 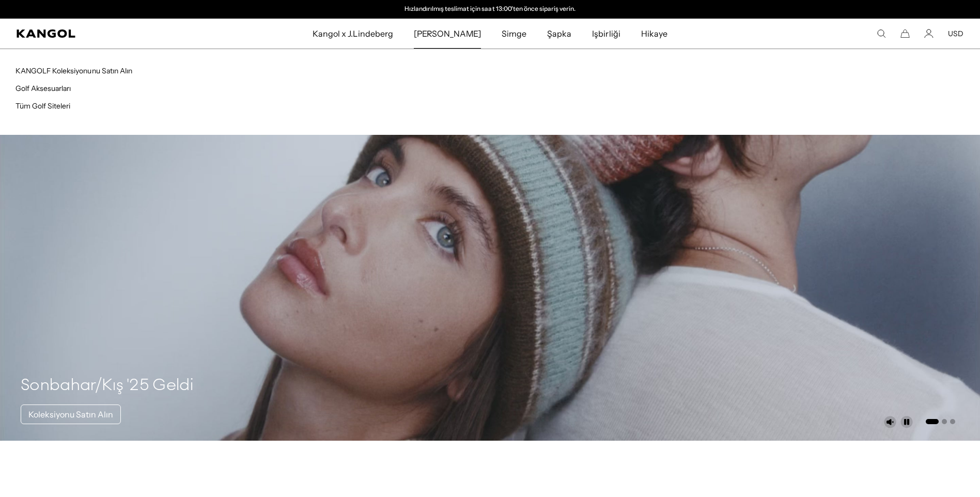 What do you see at coordinates (907, 422) in the screenshot?
I see `button: Duraklat` at bounding box center [907, 422].